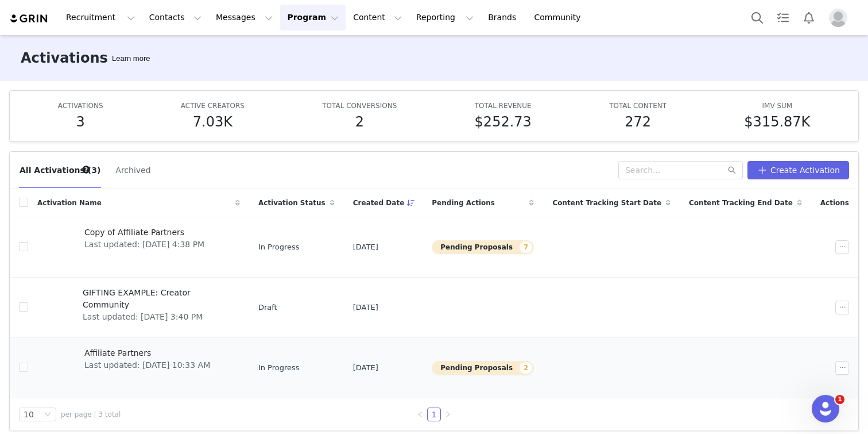 The image size is (868, 434). What do you see at coordinates (48, 415) in the screenshot?
I see `i: icon: down` at bounding box center [48, 415].